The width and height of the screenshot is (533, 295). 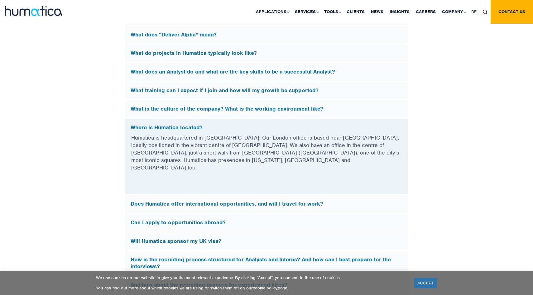 What do you see at coordinates (266, 35) in the screenshot?
I see `h5: What does “Deliver Alpha” mean?` at bounding box center [266, 35].